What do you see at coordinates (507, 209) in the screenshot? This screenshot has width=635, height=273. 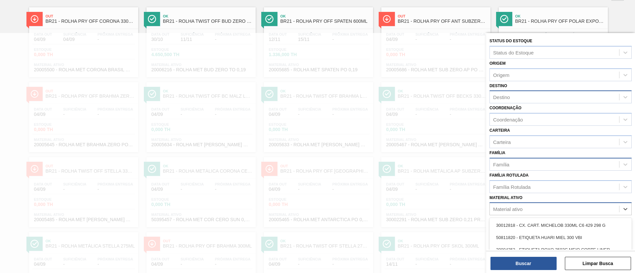 I see `div: Material ativo` at bounding box center [507, 209].